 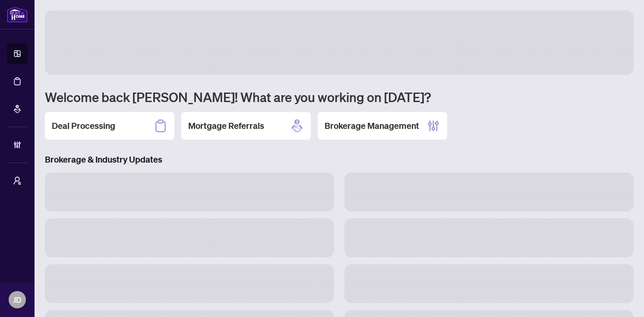 What do you see at coordinates (17, 300) in the screenshot?
I see `span: JD` at bounding box center [17, 300].